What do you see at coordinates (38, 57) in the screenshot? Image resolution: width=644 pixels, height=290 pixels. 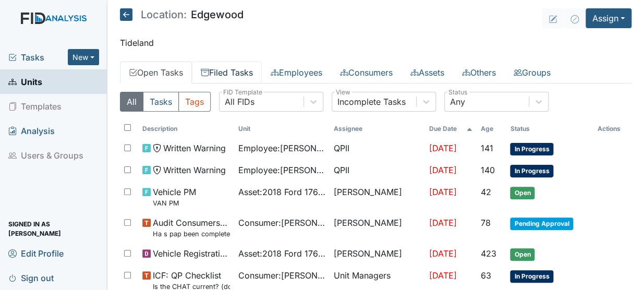 I see `a: Tasks` at bounding box center [38, 57].